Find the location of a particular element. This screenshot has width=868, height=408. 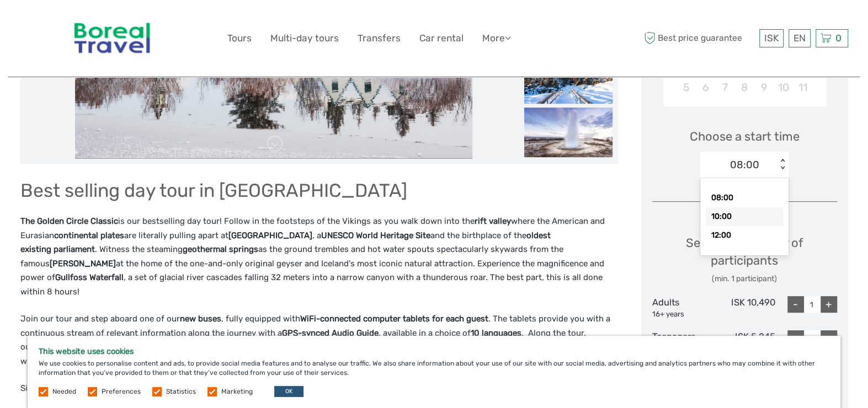

div: Select the number of participants is located at coordinates (744, 259).